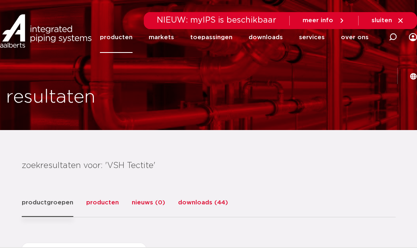 This screenshot has height=248, width=417. What do you see at coordinates (161, 37) in the screenshot?
I see `a: markets` at bounding box center [161, 37].